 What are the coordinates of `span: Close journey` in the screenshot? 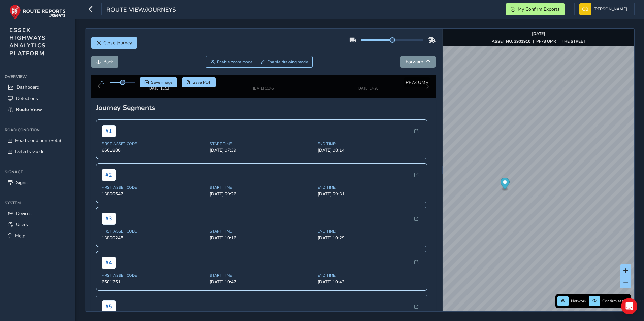 It's located at (117, 43).